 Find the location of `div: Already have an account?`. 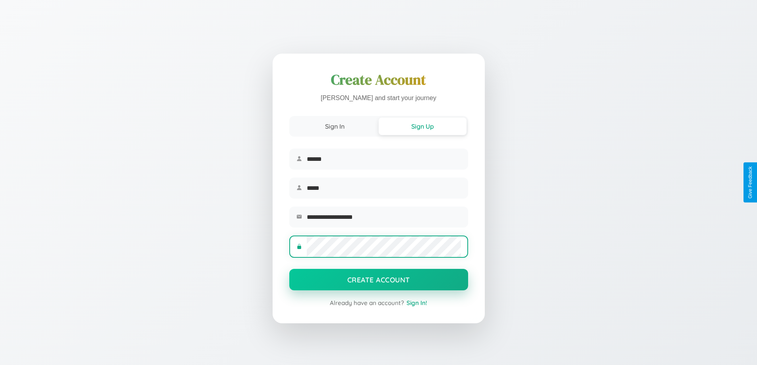

div: Already have an account? is located at coordinates (378, 303).